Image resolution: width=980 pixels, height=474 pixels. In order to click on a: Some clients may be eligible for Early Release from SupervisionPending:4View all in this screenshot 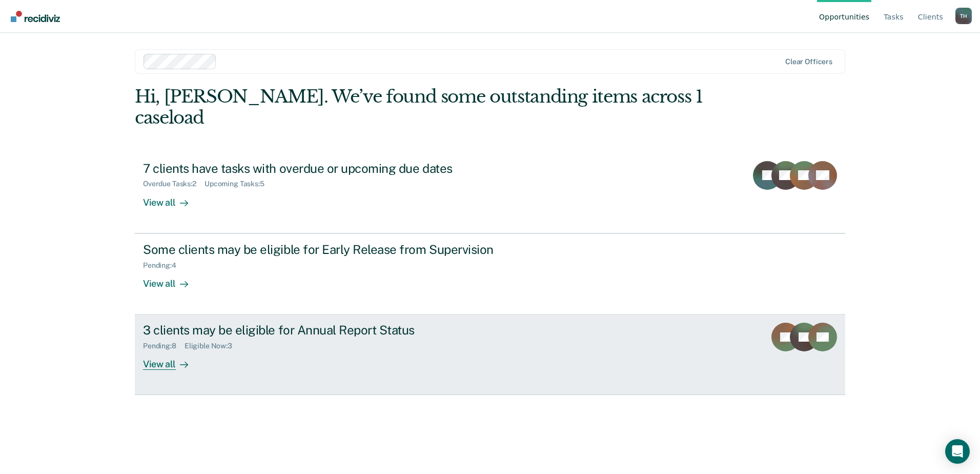, I will do `click(490, 274)`.